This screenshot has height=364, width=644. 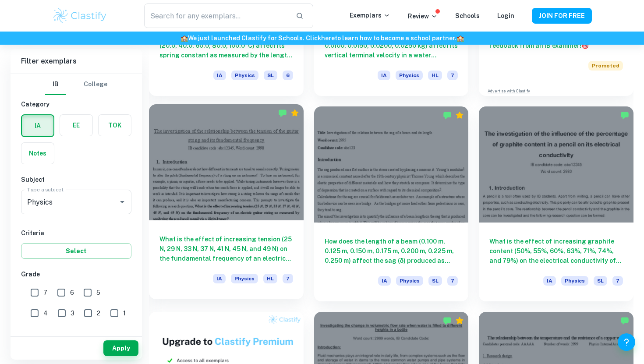 I want to click on a: What is the effect of increasing graphite content (50%, 55%, 60%, 63%, 71%, 74%, and 79%) on the ..., so click(x=556, y=203).